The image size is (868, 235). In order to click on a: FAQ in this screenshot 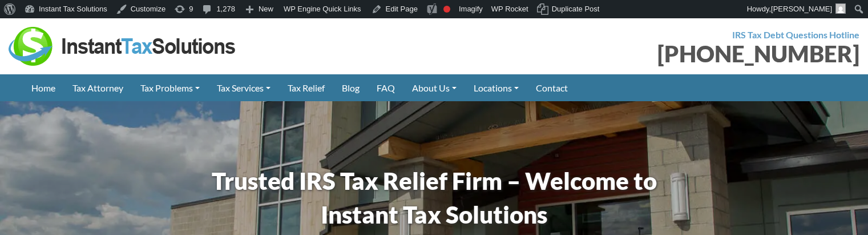, I will do `click(386, 87)`.